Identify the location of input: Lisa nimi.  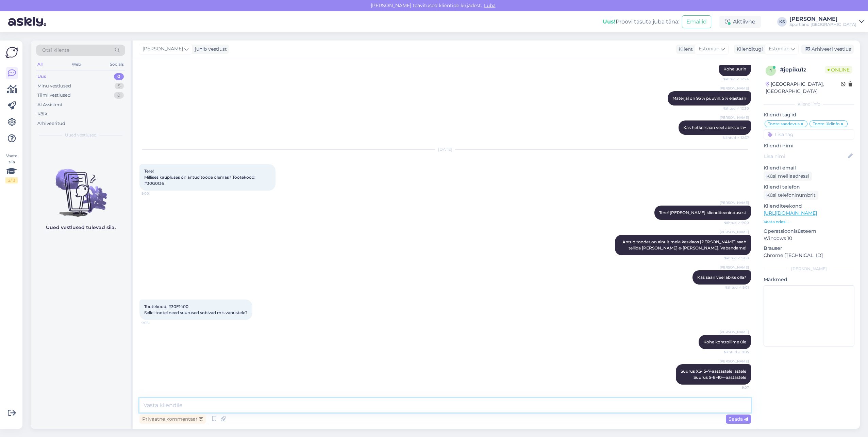
(805, 156).